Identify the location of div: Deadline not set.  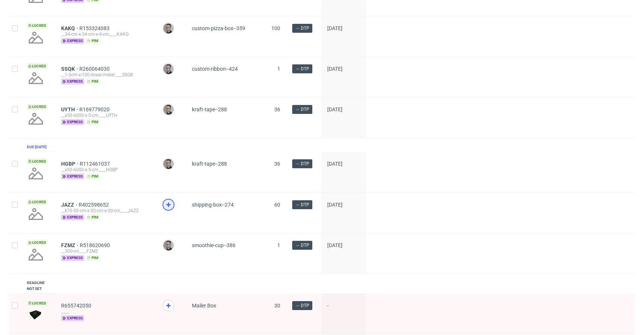
(38, 286).